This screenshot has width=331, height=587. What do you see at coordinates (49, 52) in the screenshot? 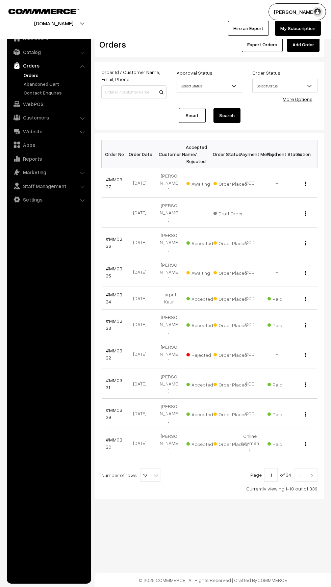
I see `a: Catalog` at bounding box center [49, 52].